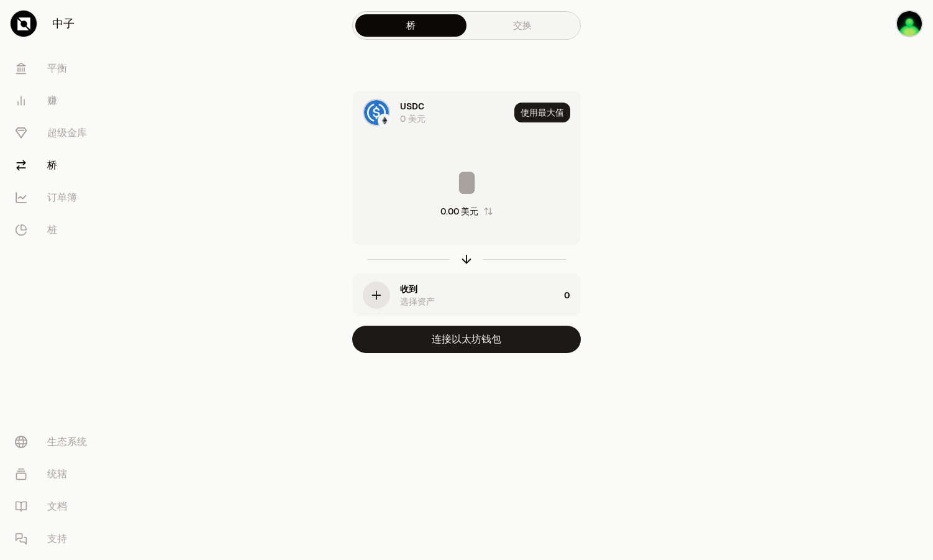 This screenshot has width=933, height=560. What do you see at coordinates (412, 119) in the screenshot?
I see `div: 0 美元` at bounding box center [412, 119].